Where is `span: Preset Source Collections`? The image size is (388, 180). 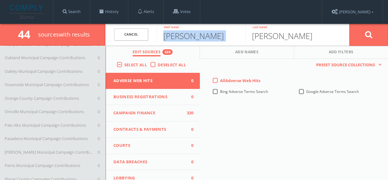
span: Preset Source Collections is located at coordinates (346, 65).